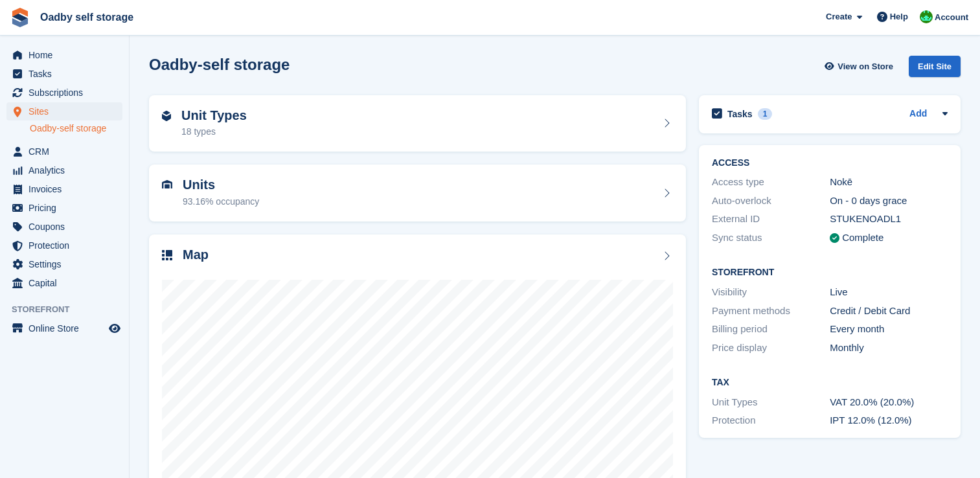 Image resolution: width=980 pixels, height=478 pixels. I want to click on div: On - 0 days grace, so click(888, 201).